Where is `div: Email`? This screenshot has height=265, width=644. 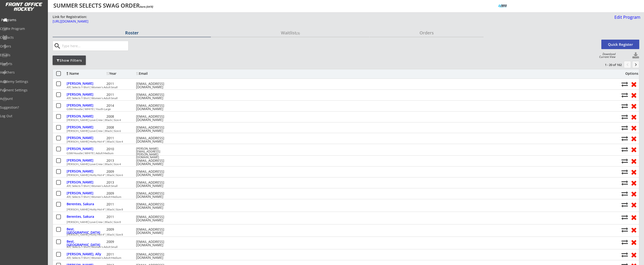 div: Email is located at coordinates (157, 73).